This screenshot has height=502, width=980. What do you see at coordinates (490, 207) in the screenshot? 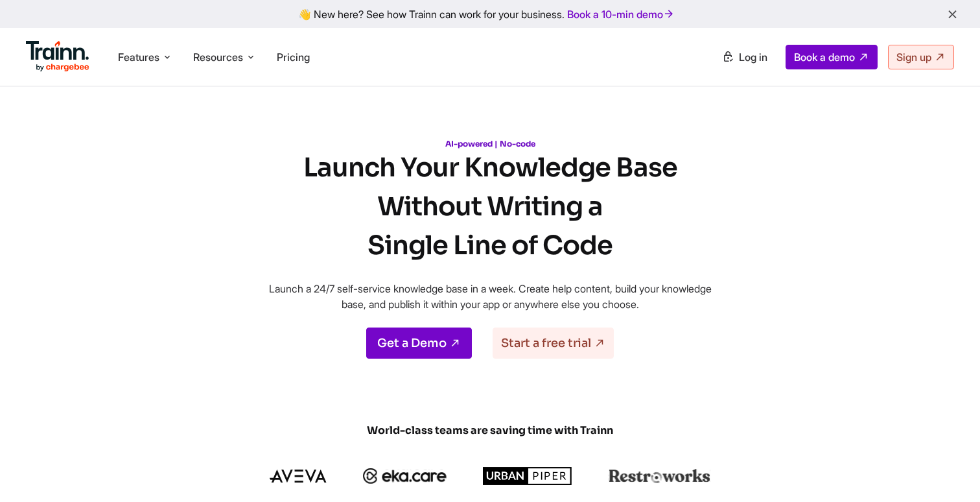
I see `h1: Launch Your Knowledge Base Without Writing a Single Line of Code` at bounding box center [490, 207].